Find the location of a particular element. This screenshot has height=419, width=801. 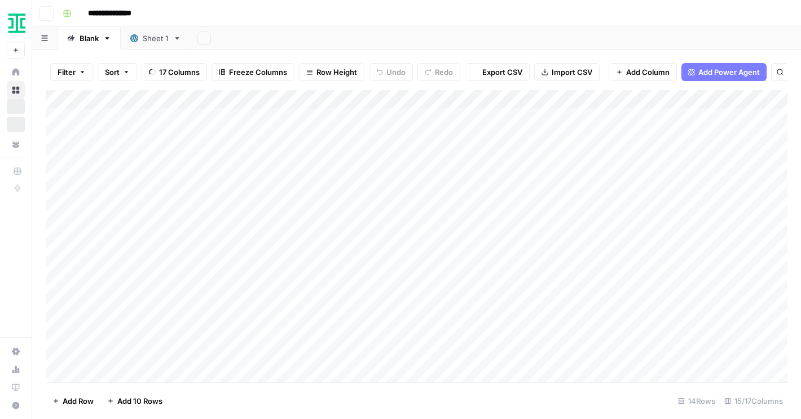

span: Sort is located at coordinates (112, 72).